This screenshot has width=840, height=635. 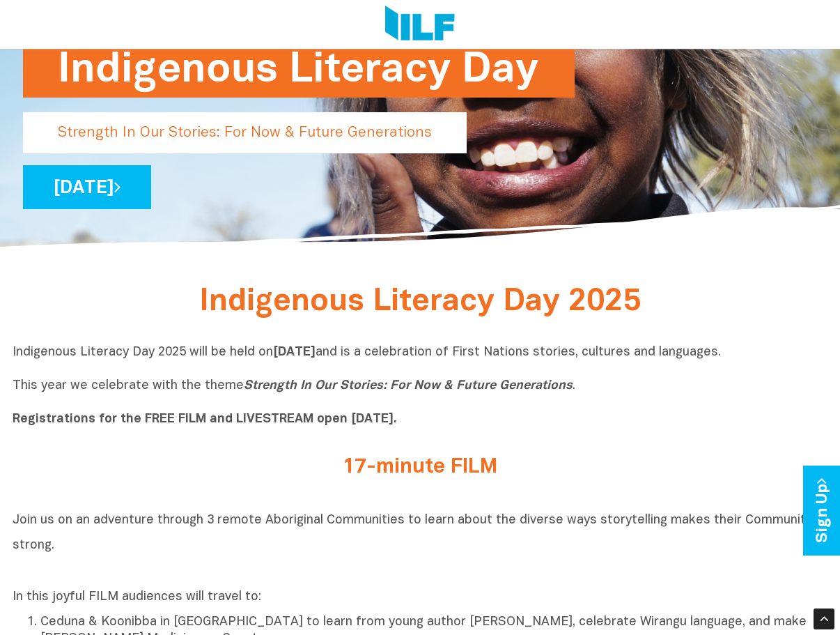 What do you see at coordinates (420, 467) in the screenshot?
I see `h2: 17-minute FILM` at bounding box center [420, 467].